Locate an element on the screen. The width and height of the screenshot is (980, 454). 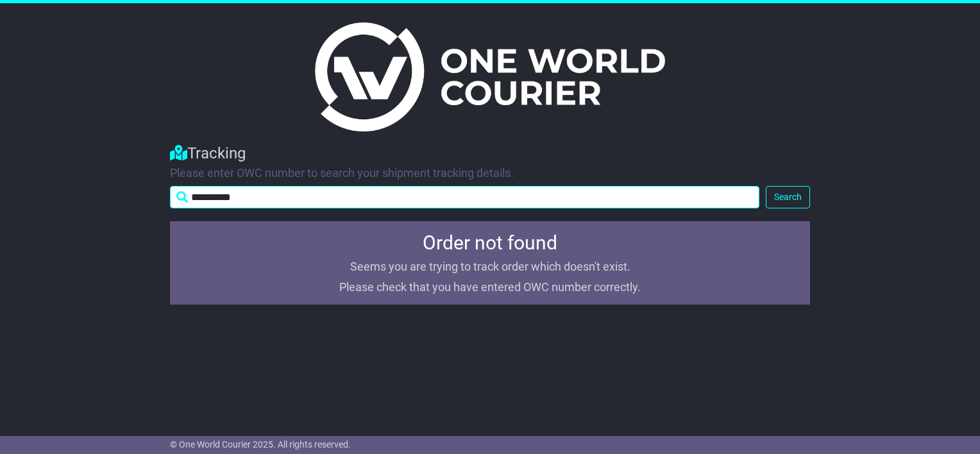
p: Please check that you have entered OWC number correctly. is located at coordinates (490, 288).